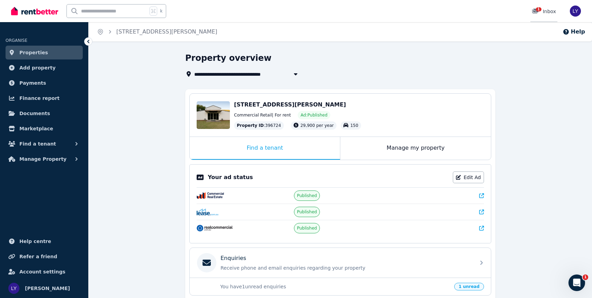 The height and width of the screenshot is (298, 592). What do you see at coordinates (415, 149) in the screenshot?
I see `div: Manage my property` at bounding box center [415, 149].